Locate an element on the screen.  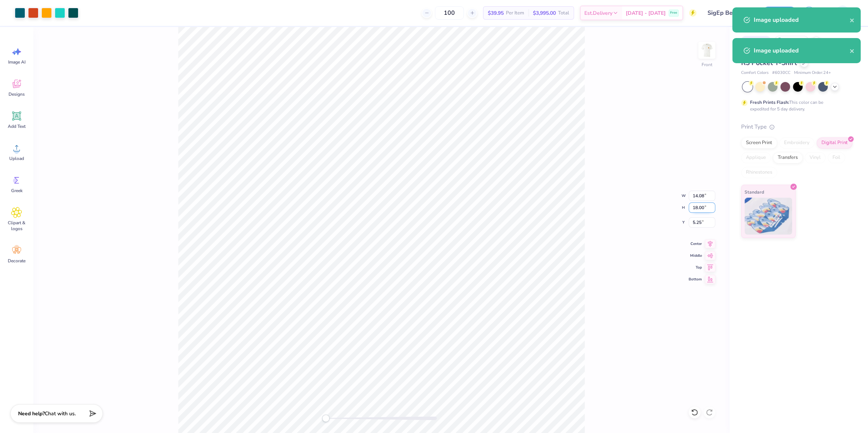
span: Total is located at coordinates (564, 13).